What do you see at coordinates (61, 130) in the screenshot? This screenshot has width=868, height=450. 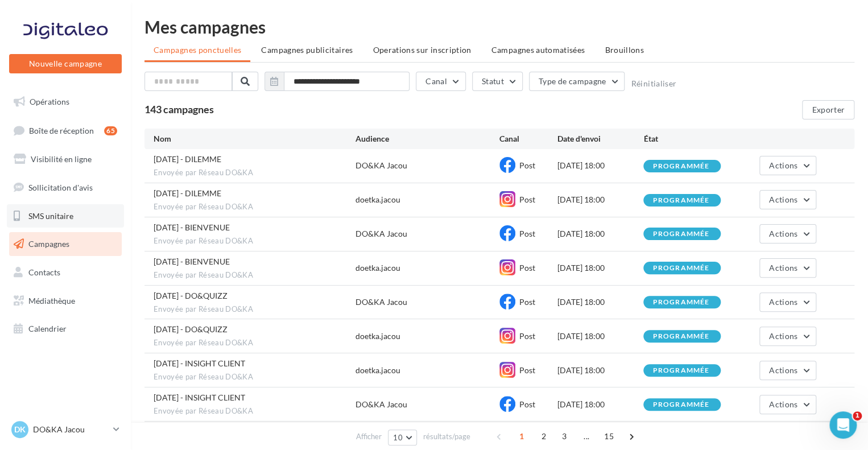 I see `span: Boîte de réception` at bounding box center [61, 130].